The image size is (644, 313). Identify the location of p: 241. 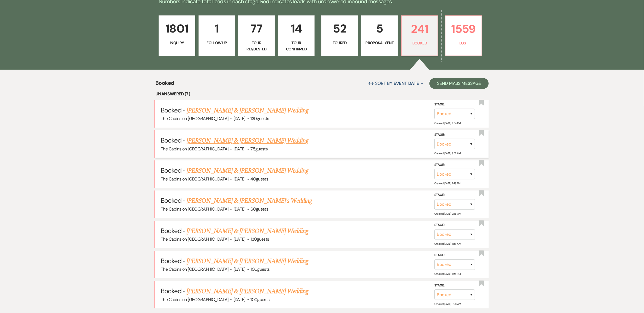
(420, 29).